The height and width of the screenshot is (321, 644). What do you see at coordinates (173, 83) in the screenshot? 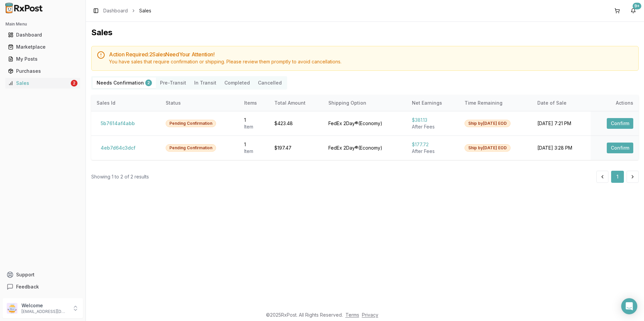
I see `button: Pre-Transit` at bounding box center [173, 83].